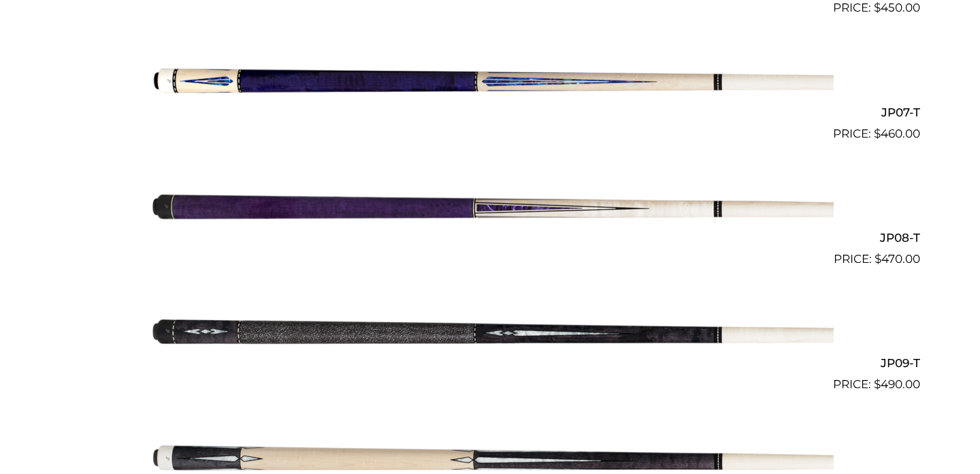 This screenshot has width=980, height=474. What do you see at coordinates (490, 112) in the screenshot?
I see `h2: JP07-T` at bounding box center [490, 112].